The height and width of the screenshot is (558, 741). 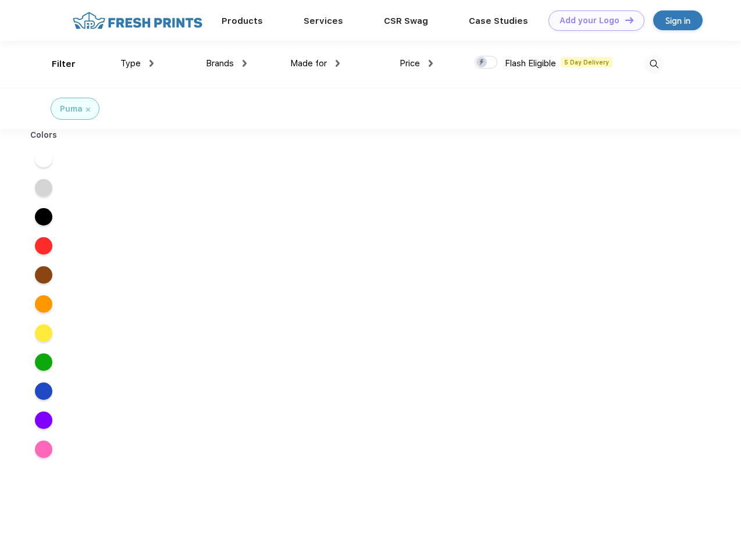 What do you see at coordinates (323, 21) in the screenshot?
I see `a: Services` at bounding box center [323, 21].